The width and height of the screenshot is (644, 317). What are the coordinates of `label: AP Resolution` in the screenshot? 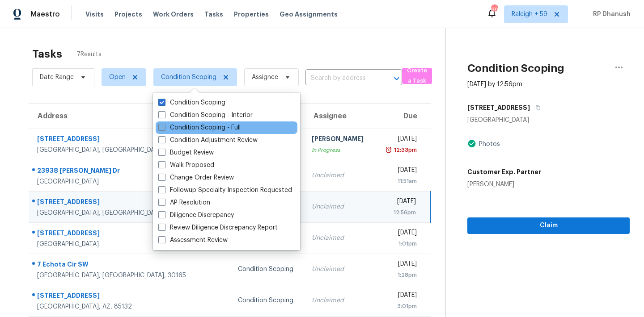 It's located at (184, 203).